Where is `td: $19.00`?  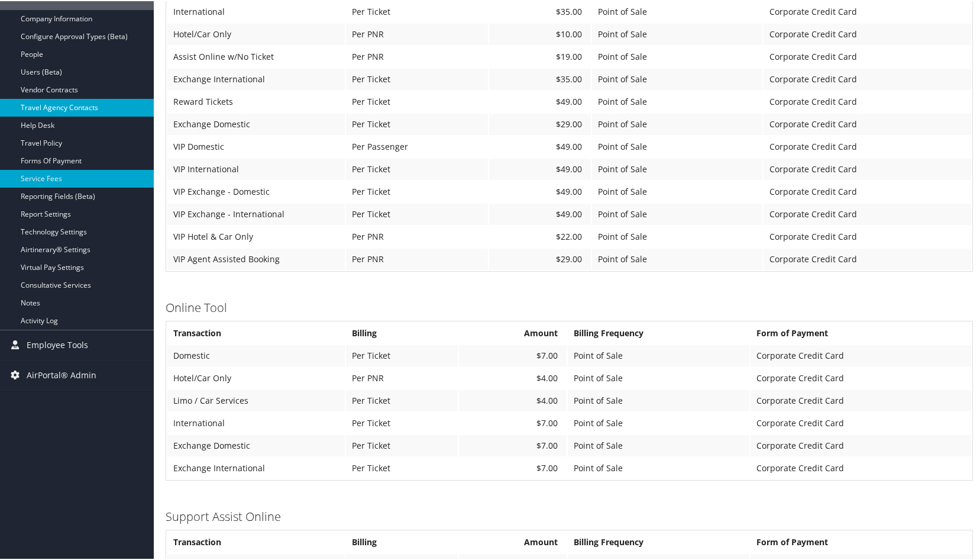 td: $19.00 is located at coordinates (539, 56).